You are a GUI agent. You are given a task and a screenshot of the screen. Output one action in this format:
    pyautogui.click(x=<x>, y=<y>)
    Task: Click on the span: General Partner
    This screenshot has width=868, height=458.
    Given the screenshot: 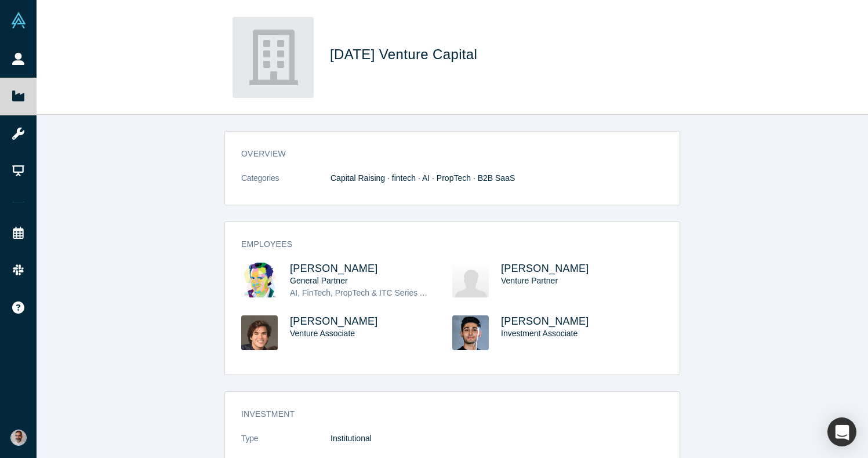 What is the action you would take?
    pyautogui.click(x=319, y=281)
    